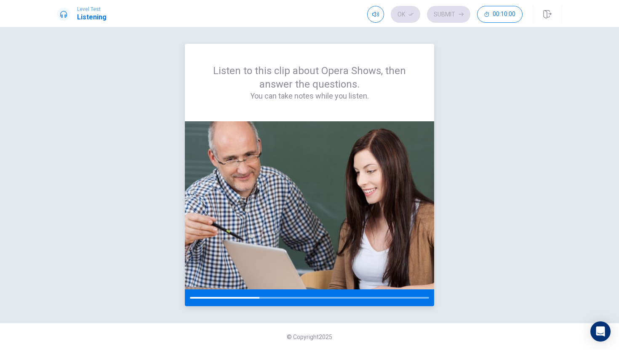 This screenshot has height=350, width=619. I want to click on span: Level Test, so click(92, 9).